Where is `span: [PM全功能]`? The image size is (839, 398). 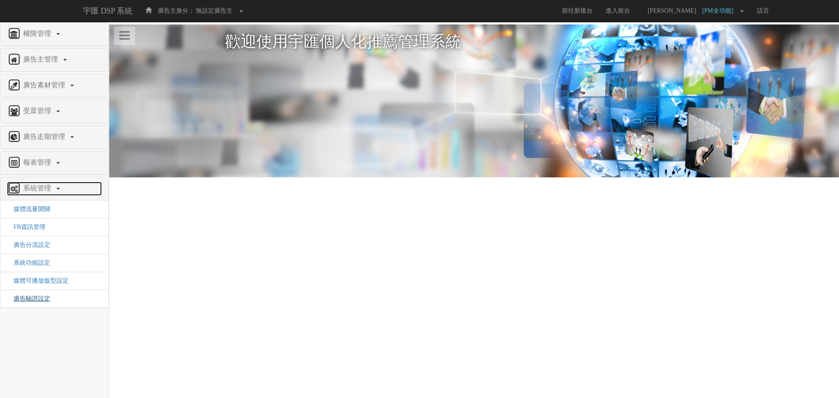
span: [PM全功能] is located at coordinates (720, 10).